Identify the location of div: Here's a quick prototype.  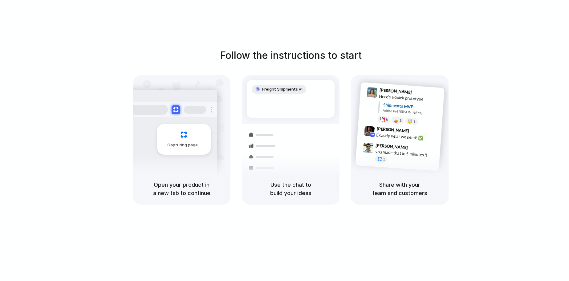
(410, 98).